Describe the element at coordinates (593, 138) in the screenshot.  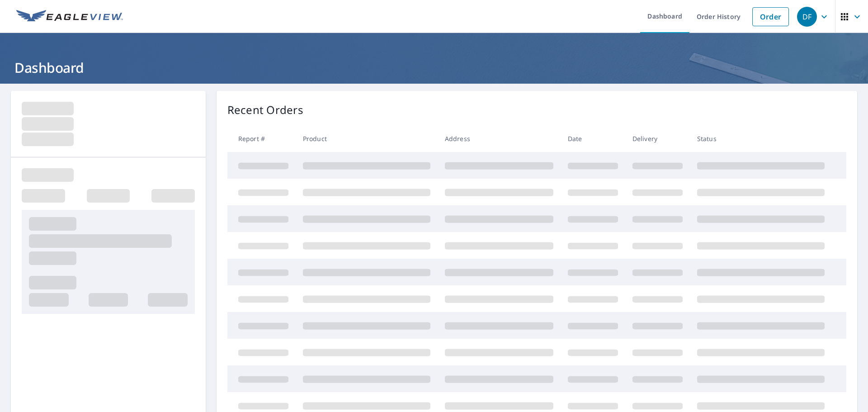
I see `th: Date` at that location.